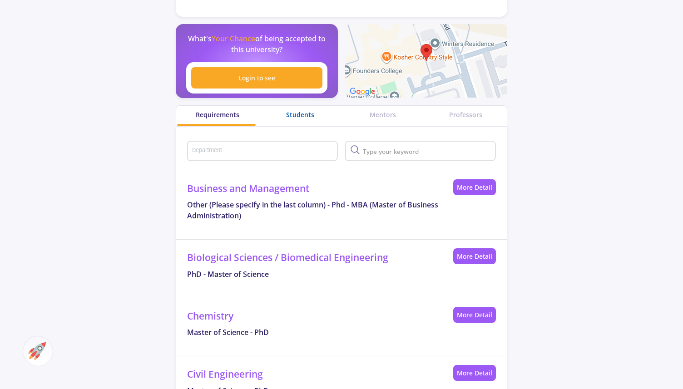 Image resolution: width=683 pixels, height=389 pixels. What do you see at coordinates (362, 92) in the screenshot?
I see `a: Open this area in Google Maps (opens a new window)` at bounding box center [362, 92].